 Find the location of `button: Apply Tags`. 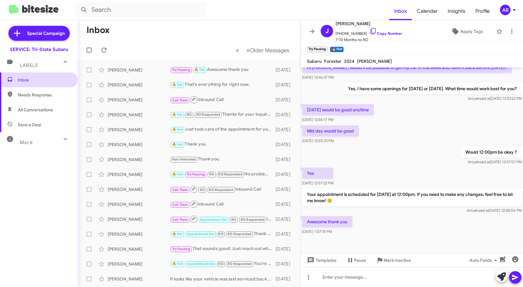

button: Apply Tags is located at coordinates (467, 31).